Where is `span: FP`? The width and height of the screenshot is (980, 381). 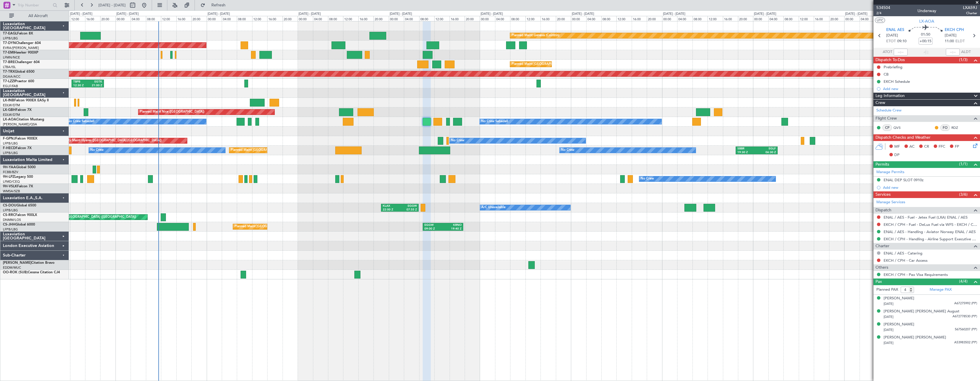
span: FP is located at coordinates (956, 147).